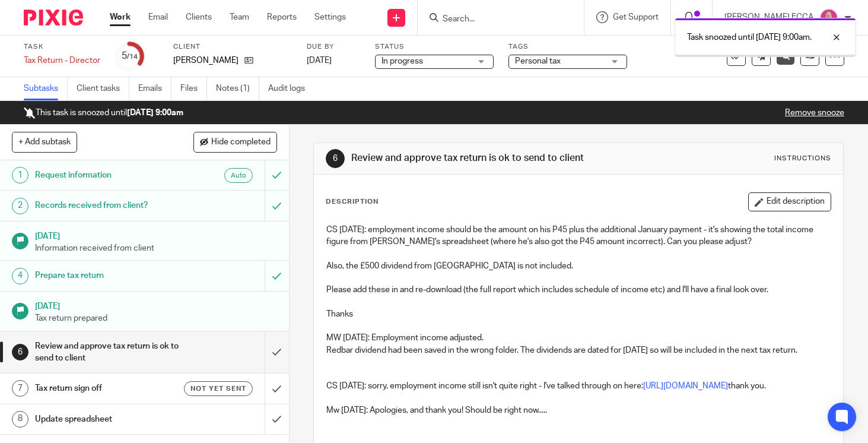 This screenshot has height=443, width=868. Describe the element at coordinates (103, 113) in the screenshot. I see `p: This task is snoozed until` at that location.